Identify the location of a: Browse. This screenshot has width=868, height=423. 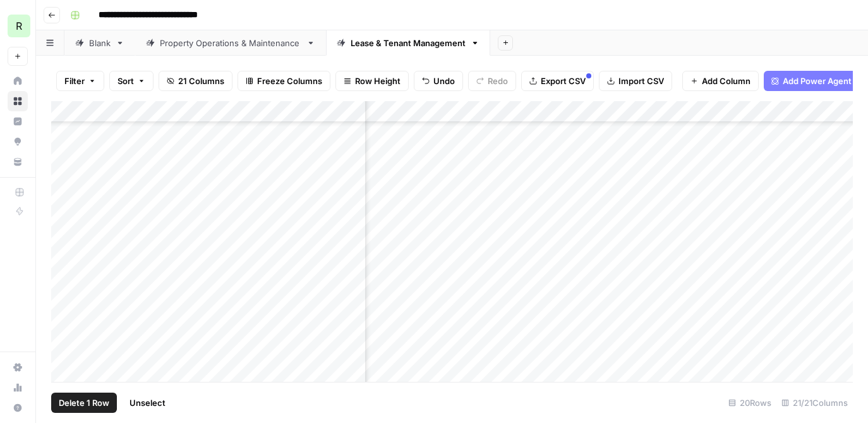
(18, 101).